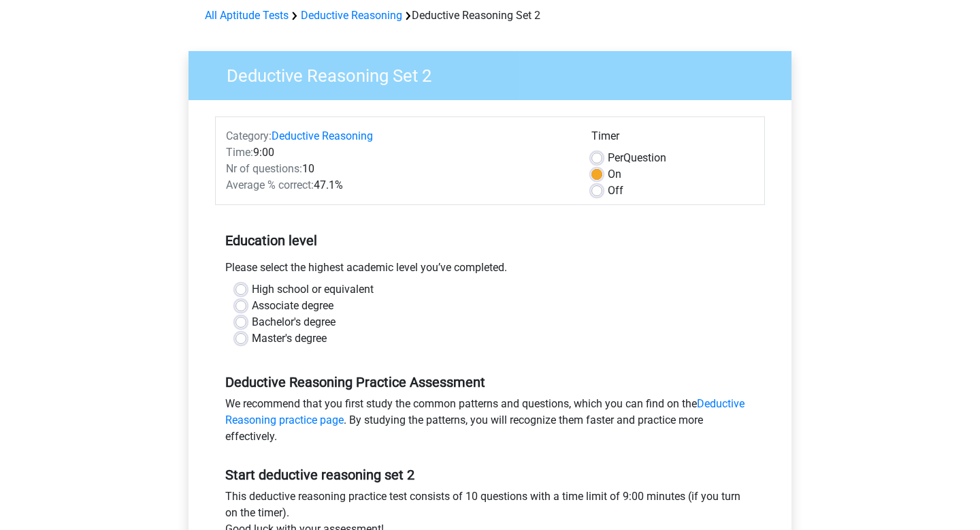 This screenshot has height=530, width=980. What do you see at coordinates (293, 306) in the screenshot?
I see `label: Associate degree` at bounding box center [293, 306].